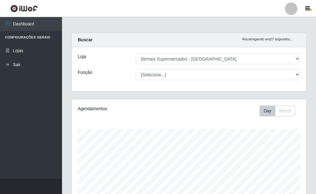 The height and width of the screenshot is (194, 316). What do you see at coordinates (277, 111) in the screenshot?
I see `div: First group` at bounding box center [277, 111].